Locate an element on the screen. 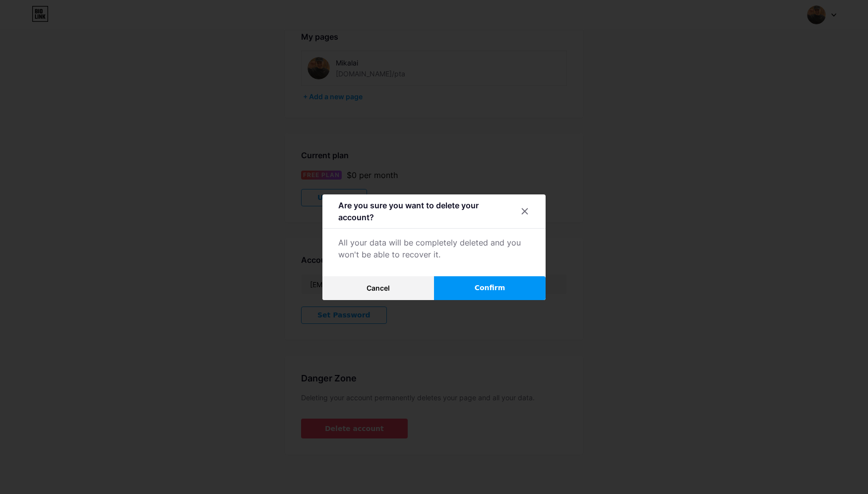  div: All your data will be completely deleted and you won't be able to recover it. is located at coordinates (434, 248).